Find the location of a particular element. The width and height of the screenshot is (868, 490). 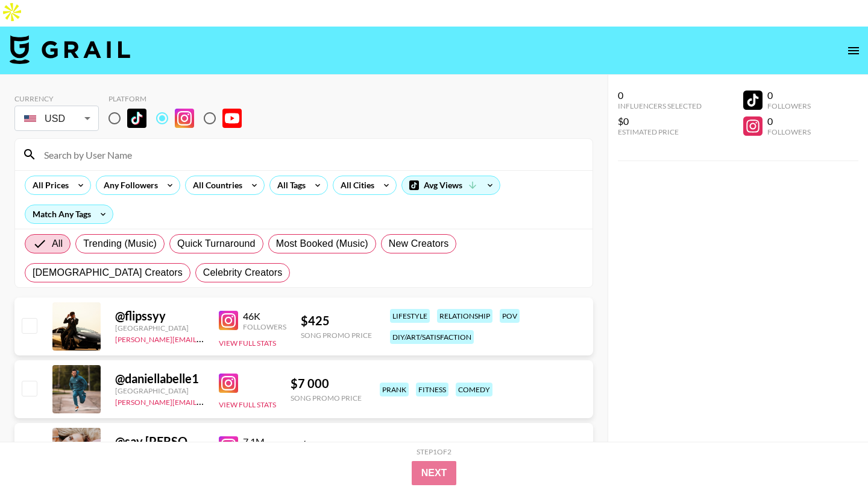

div: Influencers Selected is located at coordinates (659, 106).